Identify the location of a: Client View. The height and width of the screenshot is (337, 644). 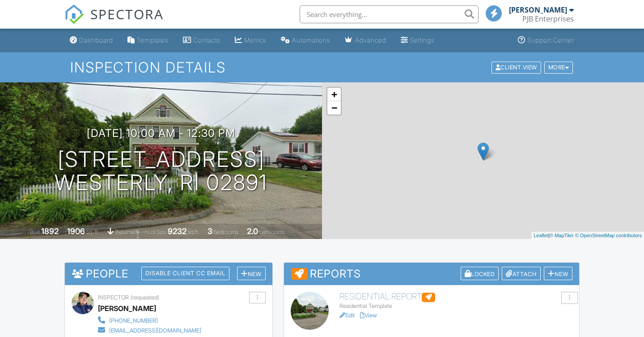
(517, 67).